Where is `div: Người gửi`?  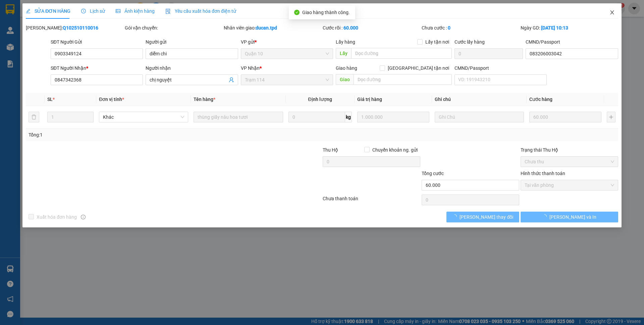
div: Người gửi is located at coordinates (191, 42).